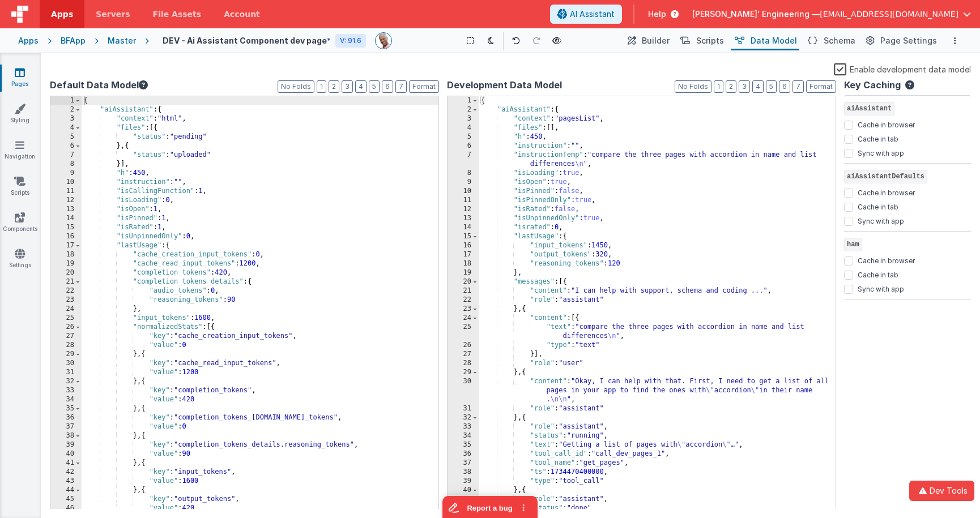 This screenshot has width=980, height=518. Describe the element at coordinates (66, 491) in the screenshot. I see `div: 44` at that location.